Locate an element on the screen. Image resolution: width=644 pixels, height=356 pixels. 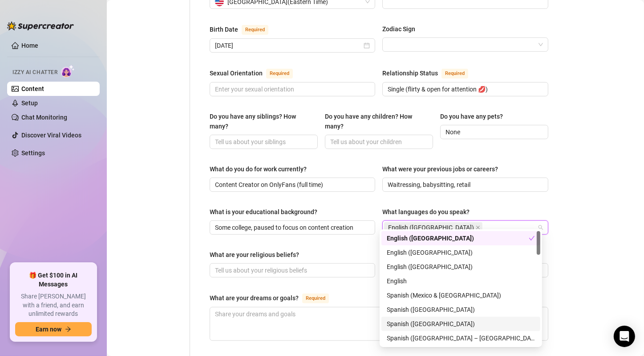
input: What is your educational background? is located at coordinates (292, 227).